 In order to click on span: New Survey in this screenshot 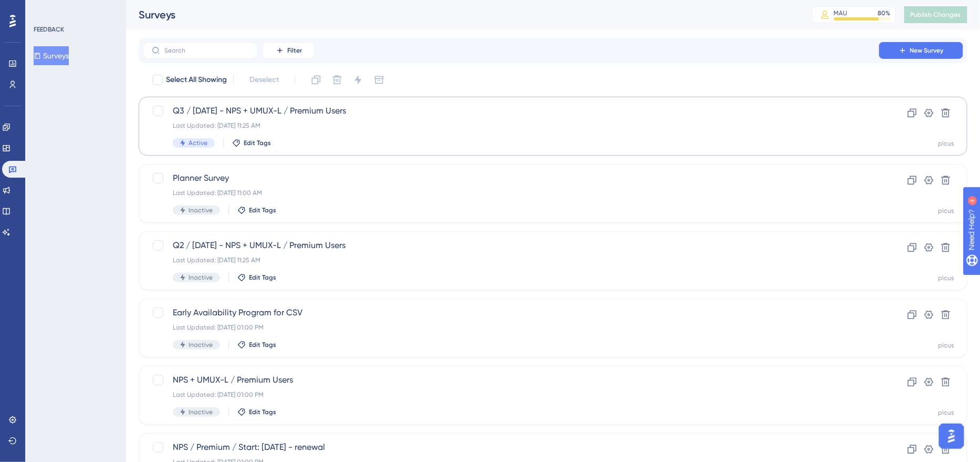, I will do `click(927, 51)`.